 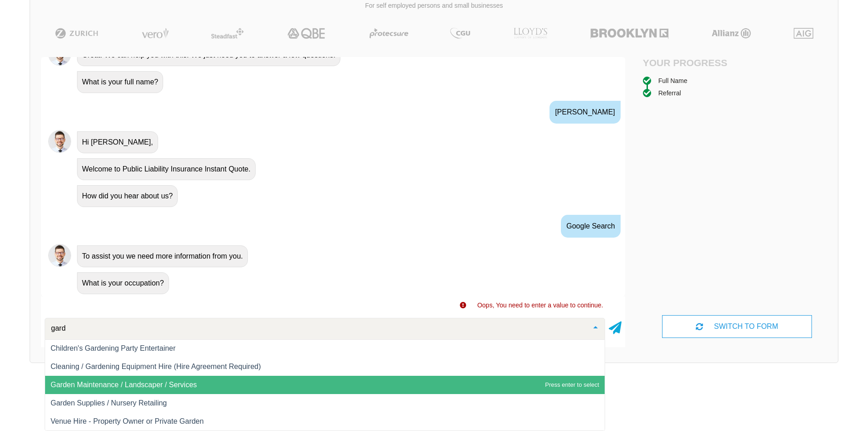 I want to click on img: CGU | Public Liability Insurance, so click(x=460, y=33).